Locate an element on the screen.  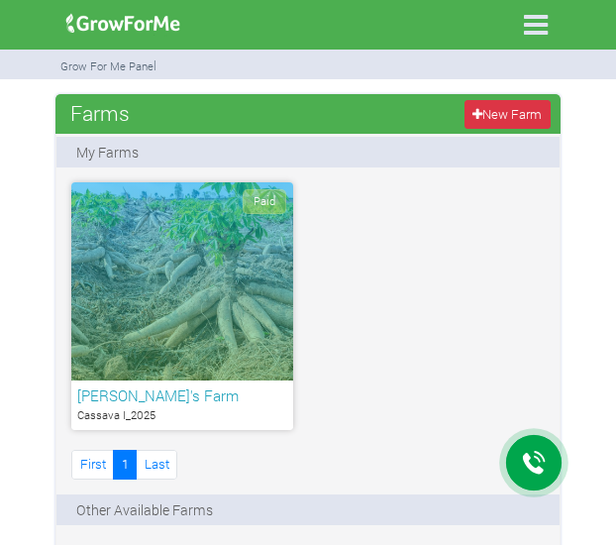
small: Grow For Me Panel is located at coordinates (108, 65).